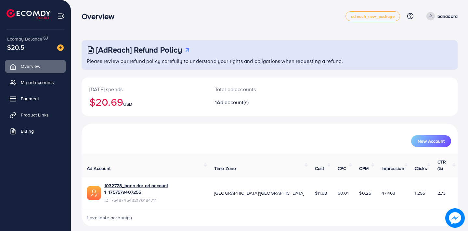  I want to click on a: Product Links, so click(35, 115).